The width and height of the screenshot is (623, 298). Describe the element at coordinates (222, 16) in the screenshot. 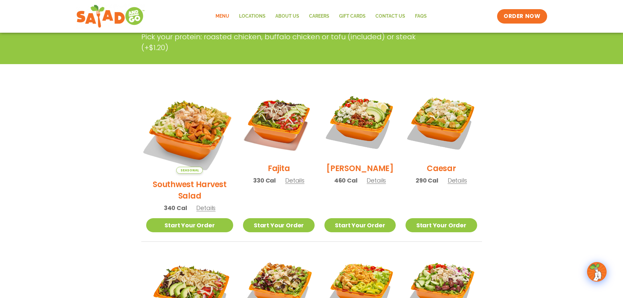

I see `a: Menu` at that location.